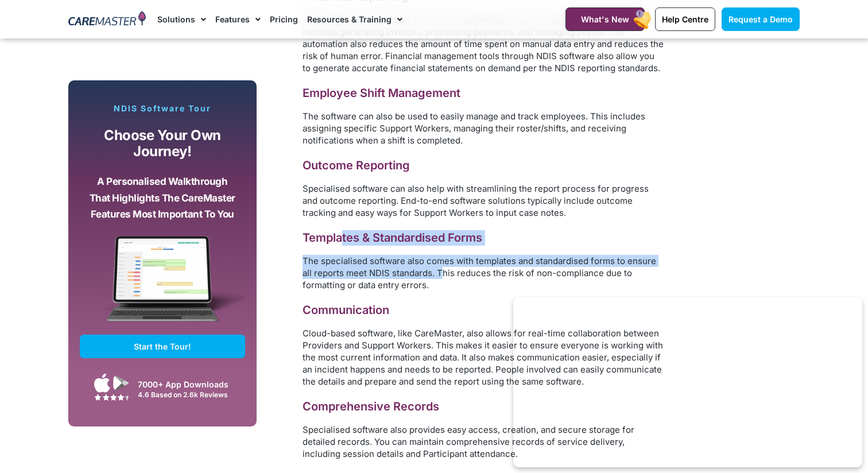  What do you see at coordinates (121, 383) in the screenshot?
I see `img: Google Play App Icon` at bounding box center [121, 383].